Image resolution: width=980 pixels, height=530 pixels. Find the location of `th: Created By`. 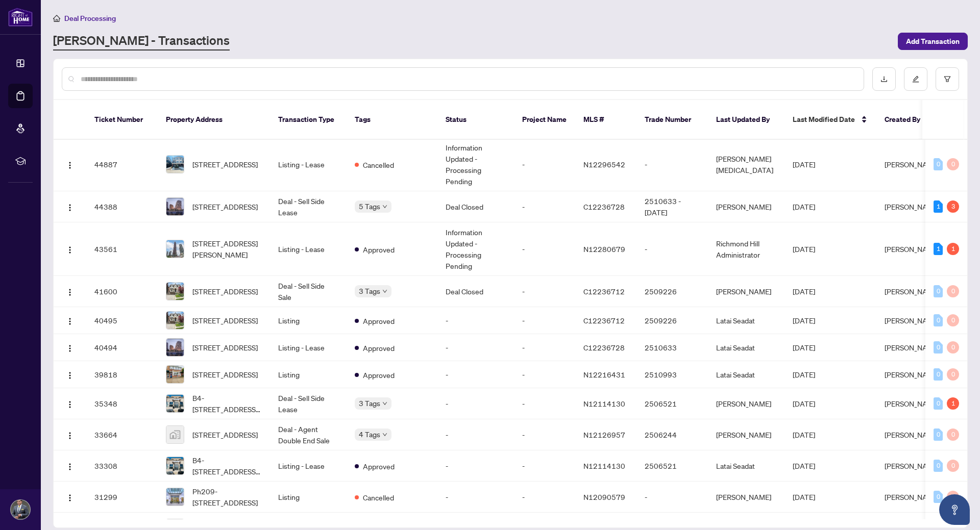

th: Created By is located at coordinates (907, 120).